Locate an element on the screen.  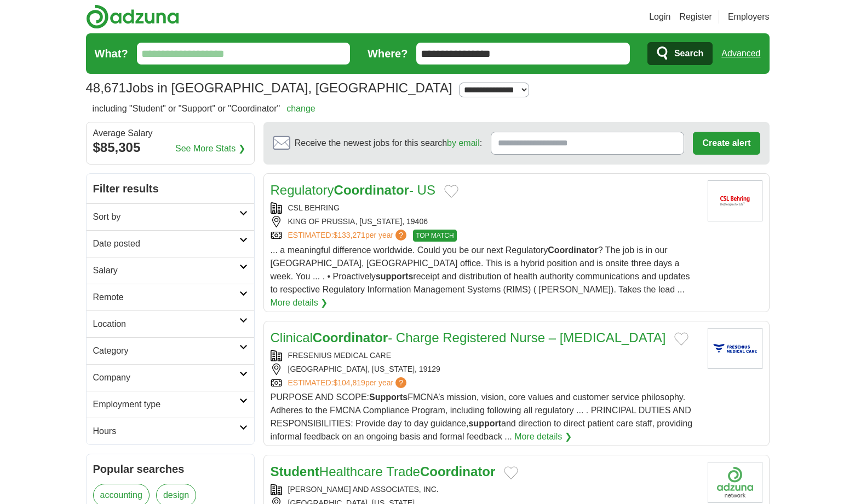
a: StudentHealthcare TradeCoordinator is located at coordinates (383, 472).